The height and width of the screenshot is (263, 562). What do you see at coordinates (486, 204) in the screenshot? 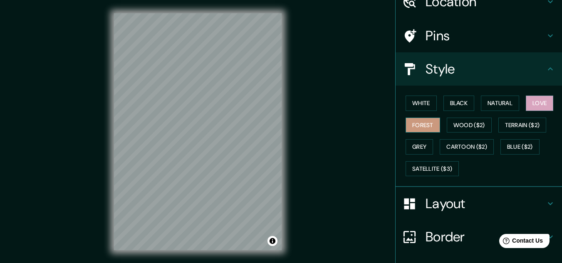
I see `h4: Layout` at bounding box center [486, 204].